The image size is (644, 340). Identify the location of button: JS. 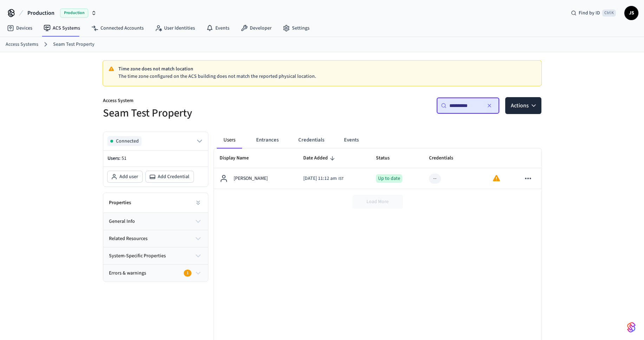
(631, 13).